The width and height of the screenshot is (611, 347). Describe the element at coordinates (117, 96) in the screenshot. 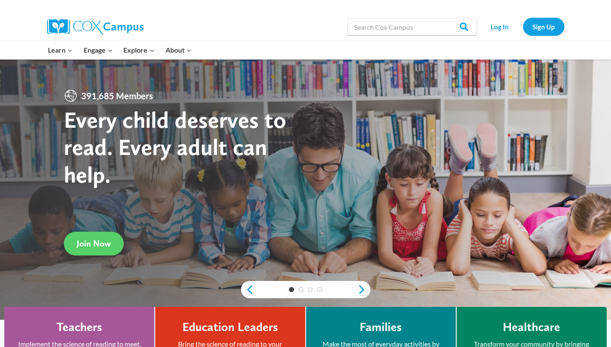

I see `span: 391,685 Members` at that location.